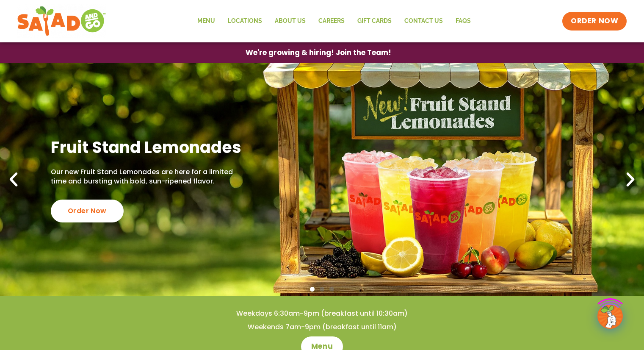 The height and width of the screenshot is (350, 644). What do you see at coordinates (318, 52) in the screenshot?
I see `span: We're growing & hiring! Join the Team!` at bounding box center [318, 52].